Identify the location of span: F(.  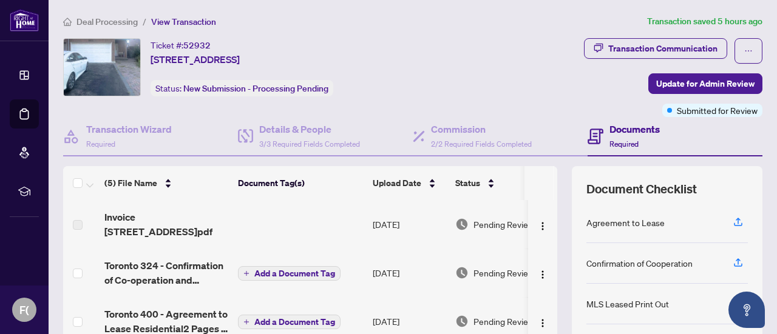
(24, 310).